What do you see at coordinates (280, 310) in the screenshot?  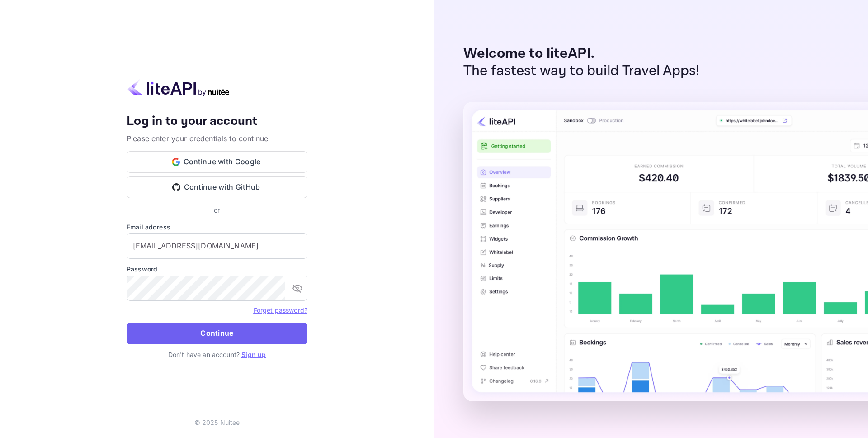 I see `a: Forget password?` at bounding box center [280, 310].